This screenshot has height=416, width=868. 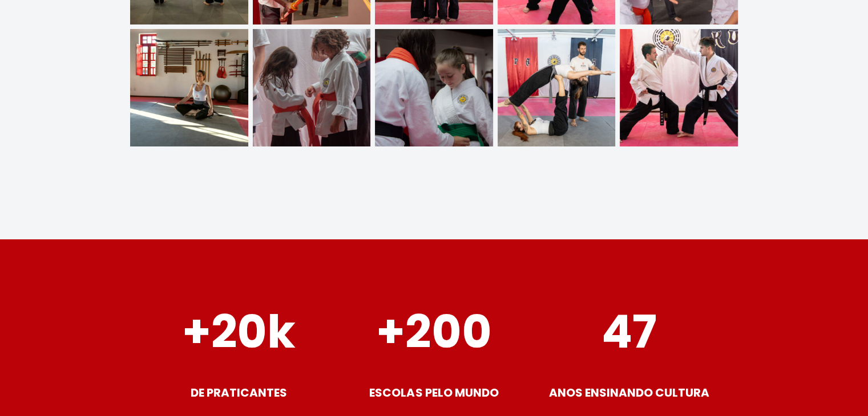 I want to click on strong: DE PRATICANTES, so click(x=239, y=393).